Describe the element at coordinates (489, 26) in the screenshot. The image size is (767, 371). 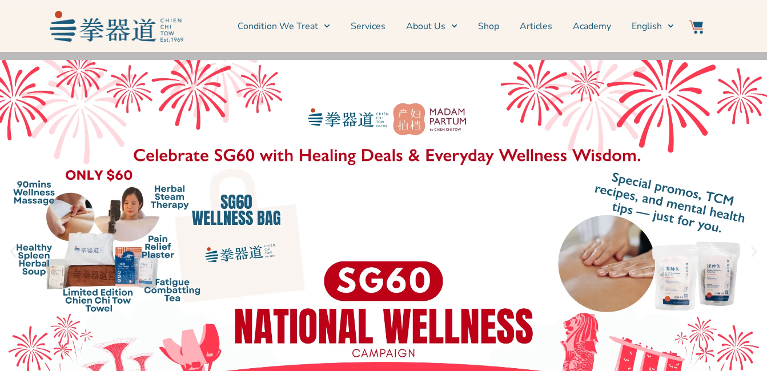
I see `a: Shop` at that location.